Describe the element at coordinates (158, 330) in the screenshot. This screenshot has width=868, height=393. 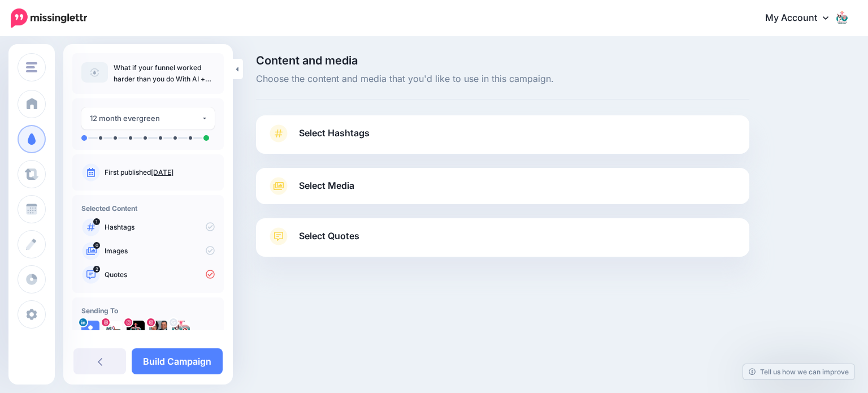
I see `img: 277803784_298115602312720_2559091870062979179_n-bsa154805.jpg` at that location.